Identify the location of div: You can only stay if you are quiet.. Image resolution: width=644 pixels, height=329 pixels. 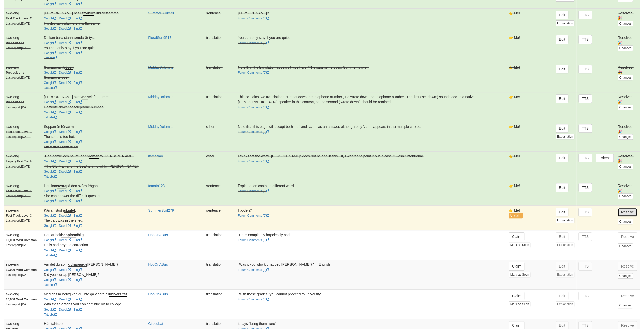
(94, 48).